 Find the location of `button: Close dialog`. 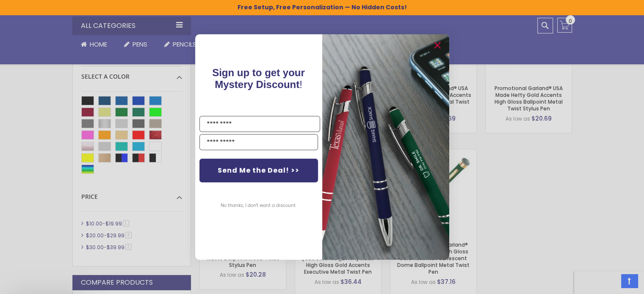

button: Close dialog is located at coordinates (438, 46).